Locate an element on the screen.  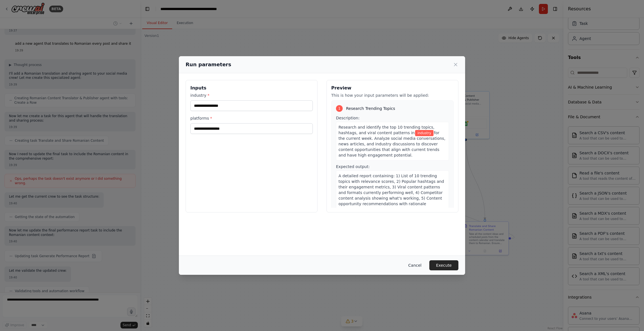
button: Cancel is located at coordinates (415, 265).